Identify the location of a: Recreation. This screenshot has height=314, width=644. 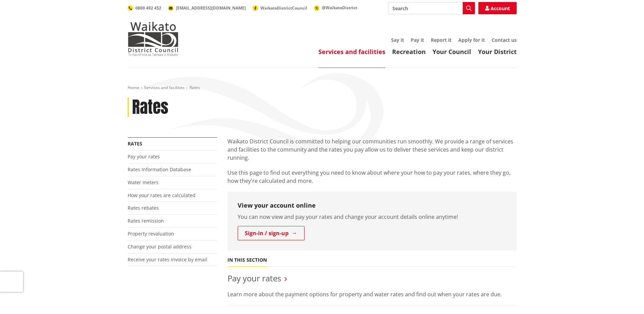
(408, 52).